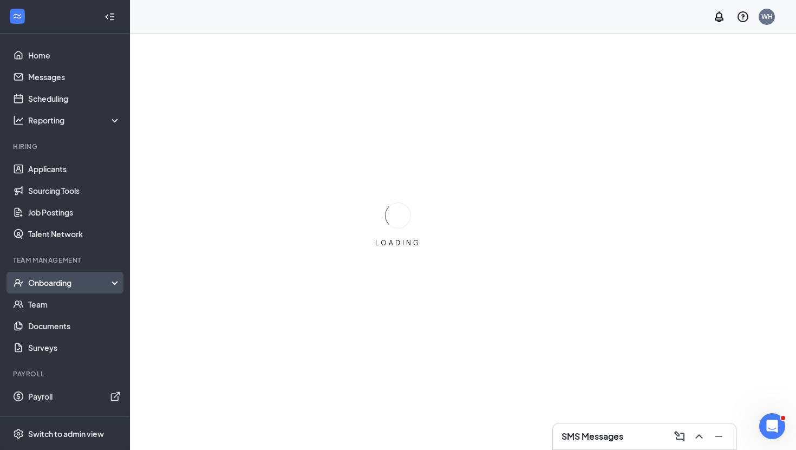 This screenshot has width=796, height=450. What do you see at coordinates (74, 304) in the screenshot?
I see `a: Team` at bounding box center [74, 304].